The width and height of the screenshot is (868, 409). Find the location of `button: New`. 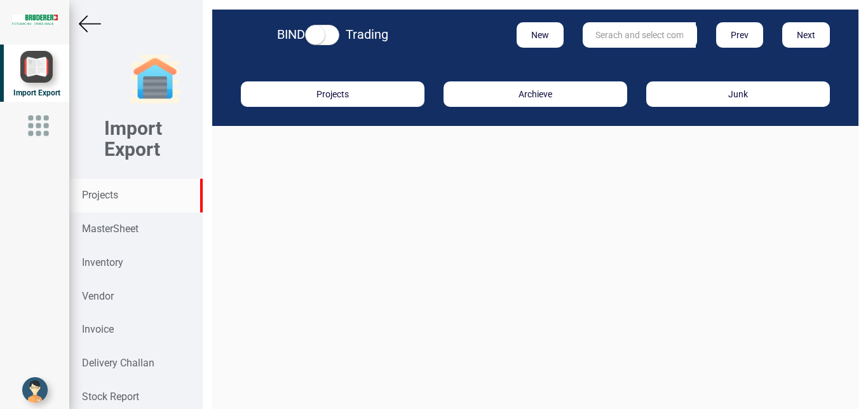

button: New is located at coordinates (540, 35).